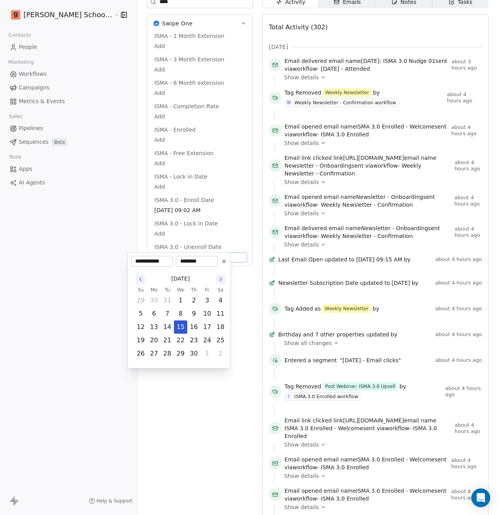 This screenshot has height=515, width=498. I want to click on table: April 2026, so click(181, 323).